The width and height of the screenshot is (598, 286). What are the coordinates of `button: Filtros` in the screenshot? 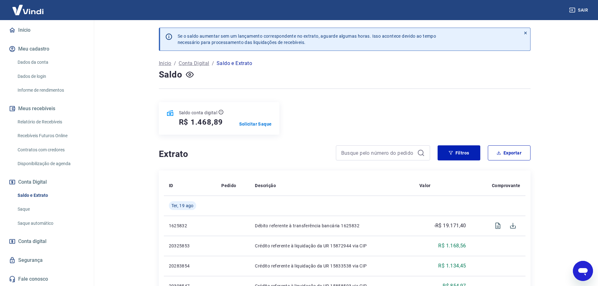 It's located at (459, 153).